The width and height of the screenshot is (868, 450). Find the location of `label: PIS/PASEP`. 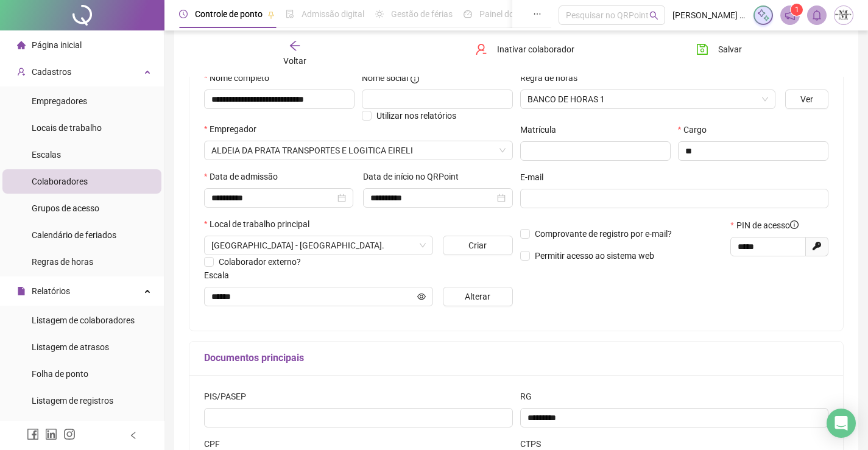

label: PIS/PASEP is located at coordinates (229, 396).